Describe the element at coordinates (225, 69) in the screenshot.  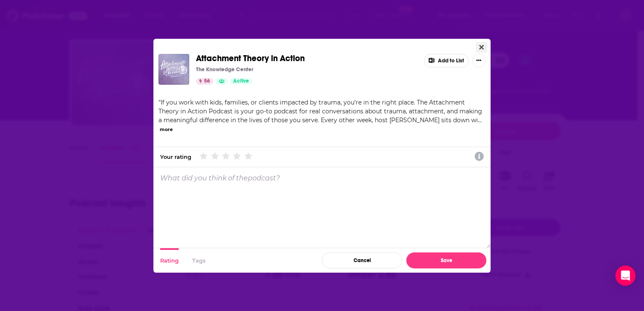
I see `p: The Knowledge Center` at that location.